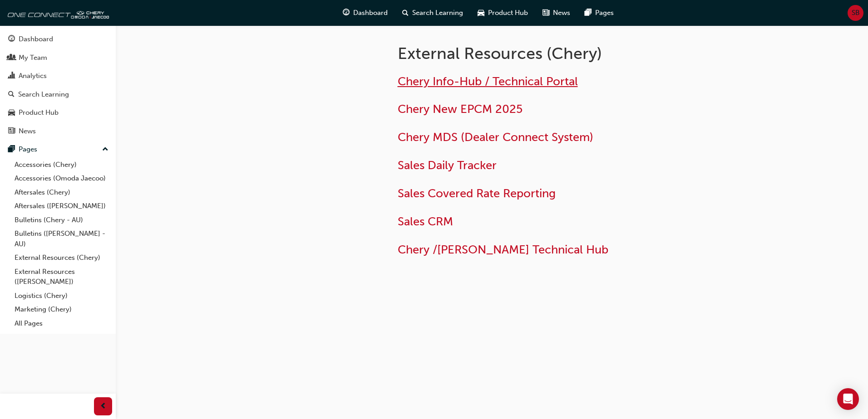  What do you see at coordinates (57, 131) in the screenshot?
I see `a: News` at bounding box center [57, 131].